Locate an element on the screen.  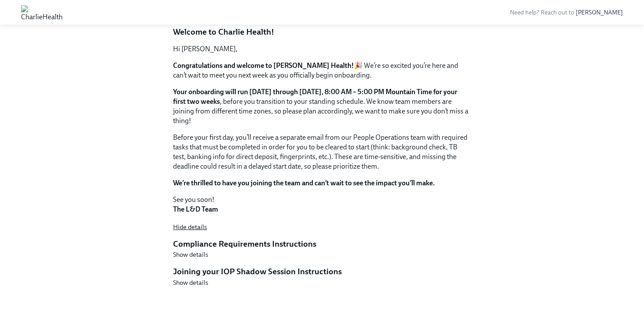
p: See you soon! is located at coordinates (322, 205).